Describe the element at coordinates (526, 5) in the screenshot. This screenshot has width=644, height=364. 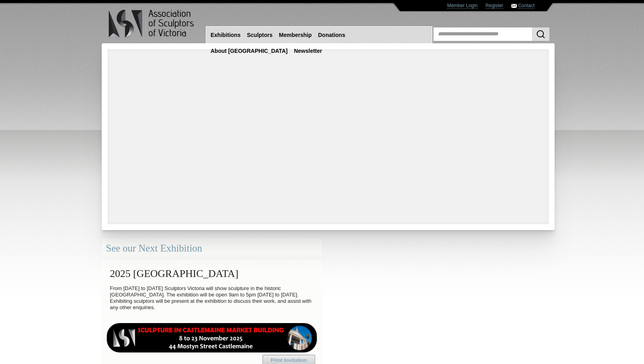
I see `a: Contact` at that location.